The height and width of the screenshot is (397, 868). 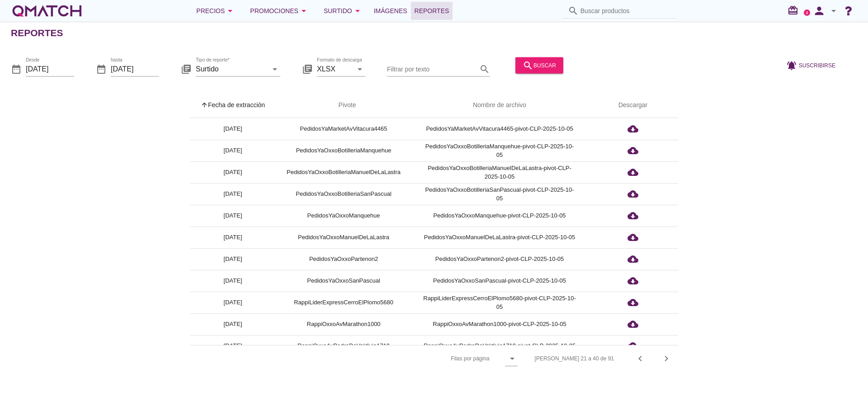 What do you see at coordinates (344, 216) in the screenshot?
I see `td: PedidosYaOxxoManquehue` at bounding box center [344, 216].